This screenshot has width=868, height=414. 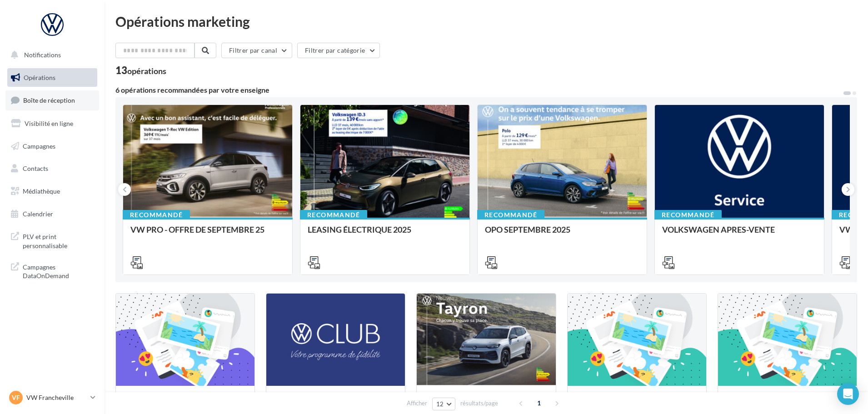 I want to click on div: VW PRO - OFFRE DE SEPTEMBRE 25, so click(x=207, y=234).